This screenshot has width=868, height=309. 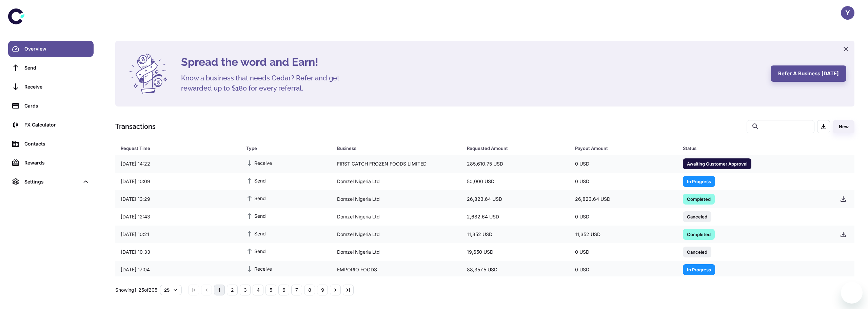 I want to click on div: 50,000 USD, so click(x=515, y=182).